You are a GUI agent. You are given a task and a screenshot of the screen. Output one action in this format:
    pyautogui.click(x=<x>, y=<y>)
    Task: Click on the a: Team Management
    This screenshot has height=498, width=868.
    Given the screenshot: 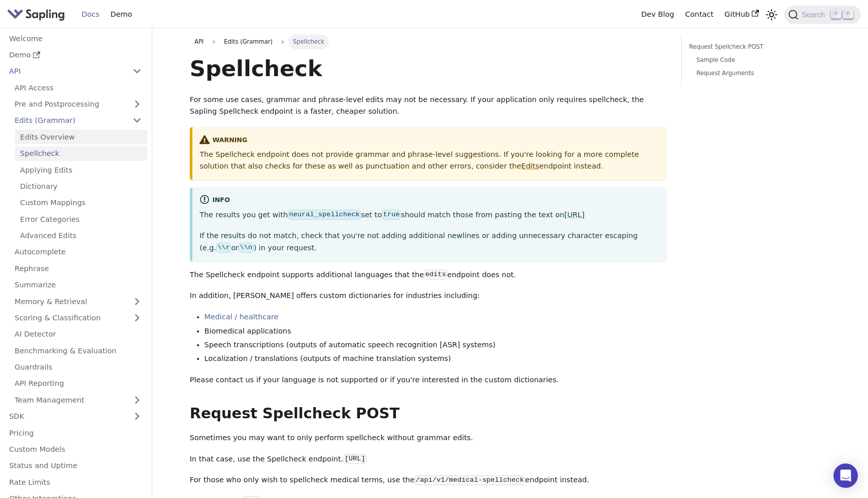 What is the action you would take?
    pyautogui.click(x=78, y=400)
    